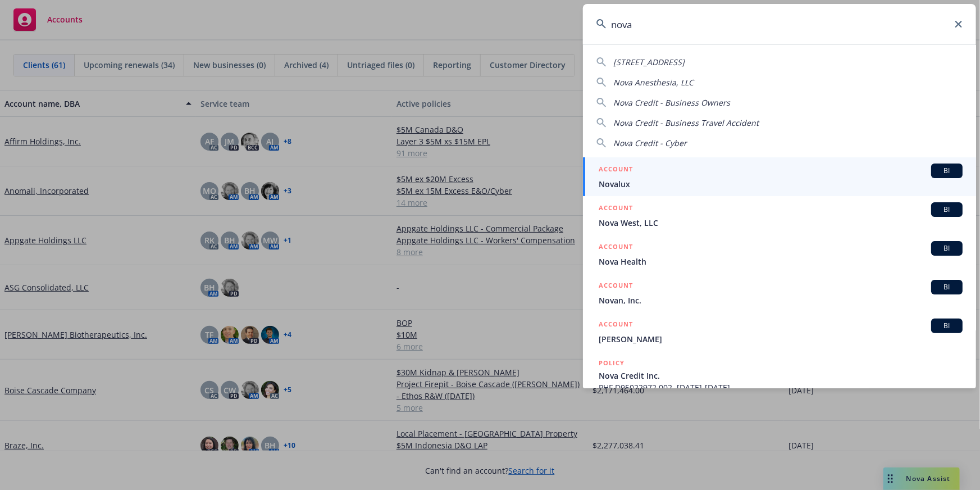  What do you see at coordinates (779, 215) in the screenshot?
I see `a: ACCOUNTBINova West, LLC` at bounding box center [779, 215].